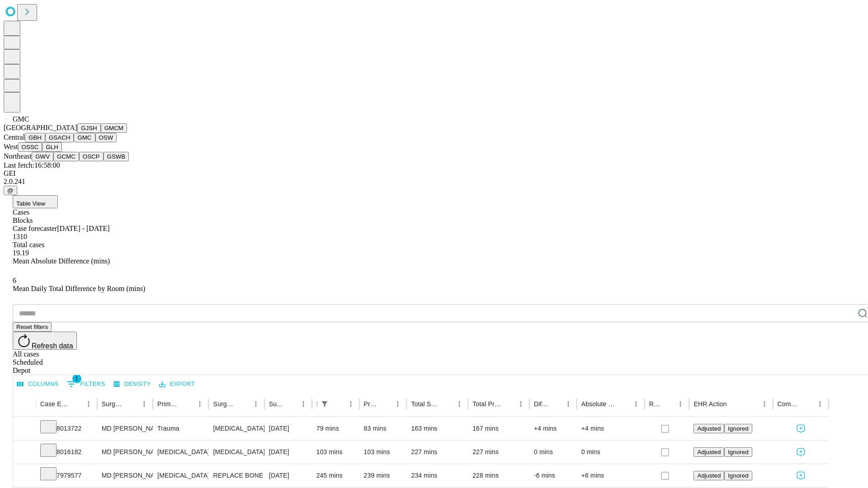 This screenshot has height=488, width=868. What do you see at coordinates (371, 404) in the screenshot?
I see `div: Predicted In Room Duration` at bounding box center [371, 404].